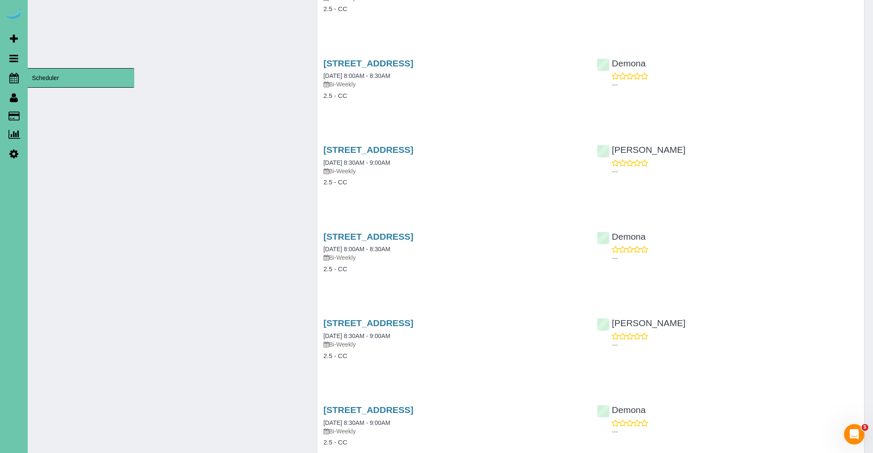  Describe the element at coordinates (14, 14) in the screenshot. I see `img: Automaid Logo` at that location.